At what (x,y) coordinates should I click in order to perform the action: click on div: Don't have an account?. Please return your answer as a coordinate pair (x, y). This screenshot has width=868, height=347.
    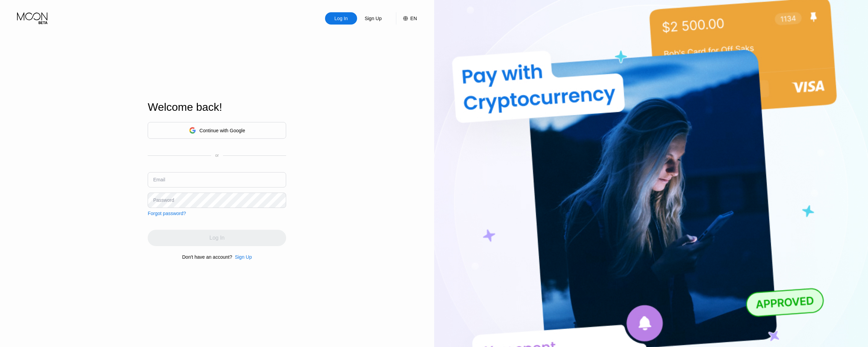
    Looking at the image, I should click on (207, 257).